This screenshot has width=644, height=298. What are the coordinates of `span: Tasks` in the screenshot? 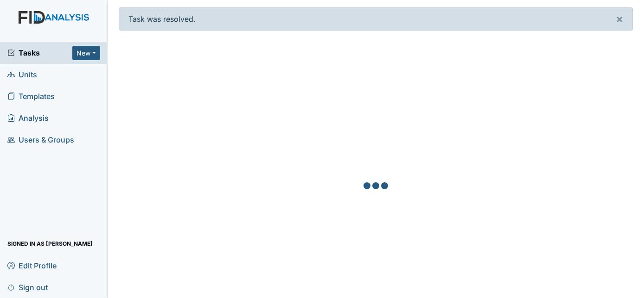 It's located at (40, 53).